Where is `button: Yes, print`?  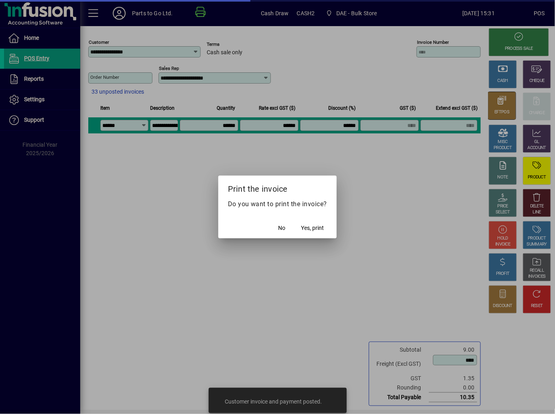 button: Yes, print is located at coordinates (312, 228).